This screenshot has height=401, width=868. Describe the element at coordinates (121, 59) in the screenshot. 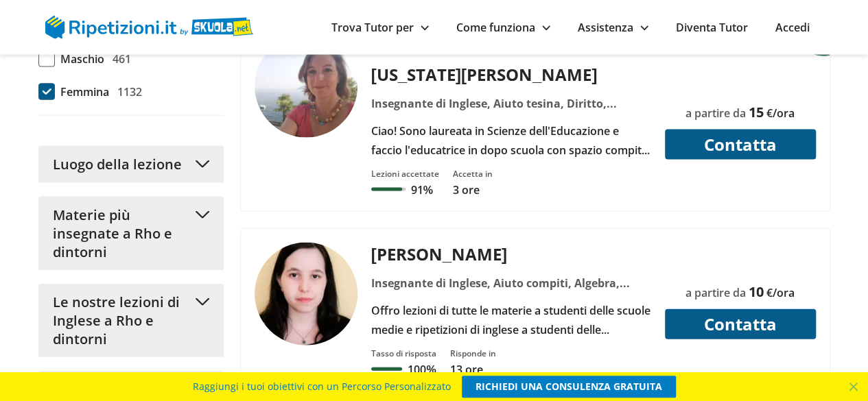

I see `span: 461` at that location.